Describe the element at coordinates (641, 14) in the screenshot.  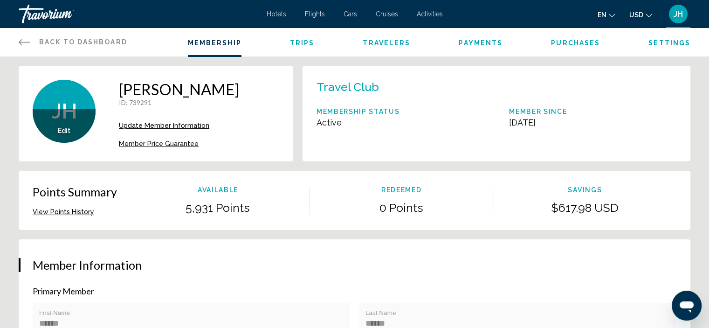
I see `button: Change currency` at that location.